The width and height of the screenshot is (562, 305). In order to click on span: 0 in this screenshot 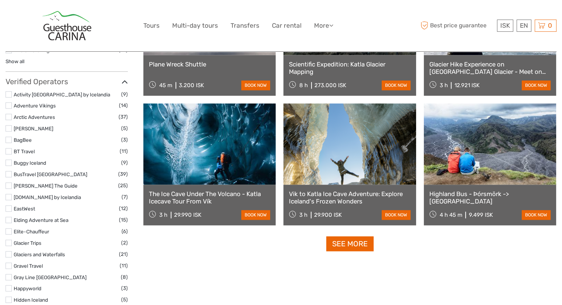, I will do `click(549, 25)`.